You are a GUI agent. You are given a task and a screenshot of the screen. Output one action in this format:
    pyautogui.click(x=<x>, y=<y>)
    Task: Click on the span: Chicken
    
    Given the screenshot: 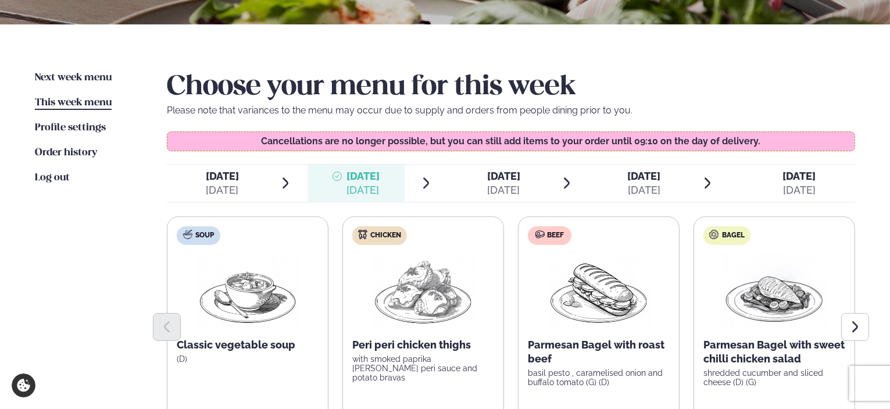 What is the action you would take?
    pyautogui.click(x=386, y=236)
    